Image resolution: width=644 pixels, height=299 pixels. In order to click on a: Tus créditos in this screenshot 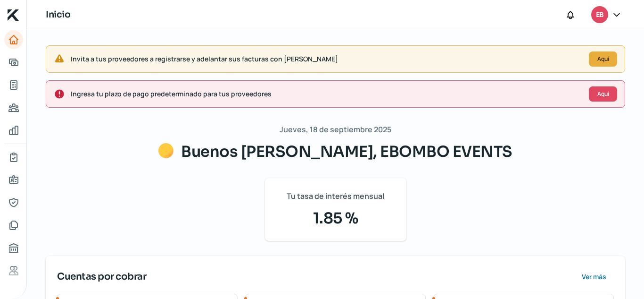, I will do `click(14, 85)`.